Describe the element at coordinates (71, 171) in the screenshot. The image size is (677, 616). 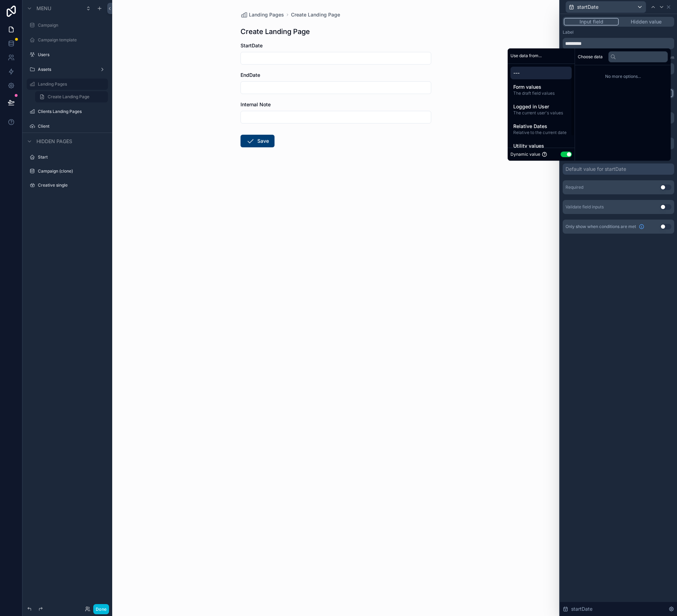
I see `label: Campaign (clone)` at that location.